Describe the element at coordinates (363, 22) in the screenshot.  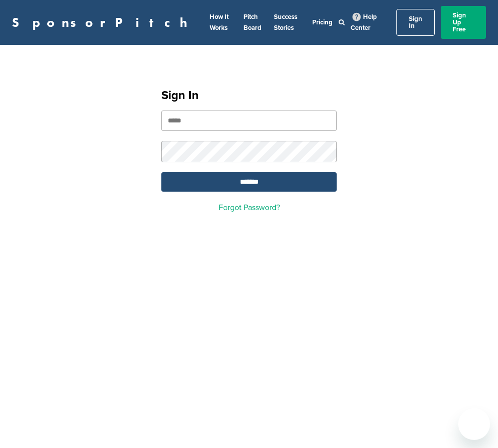
I see `a: Help Center` at that location.